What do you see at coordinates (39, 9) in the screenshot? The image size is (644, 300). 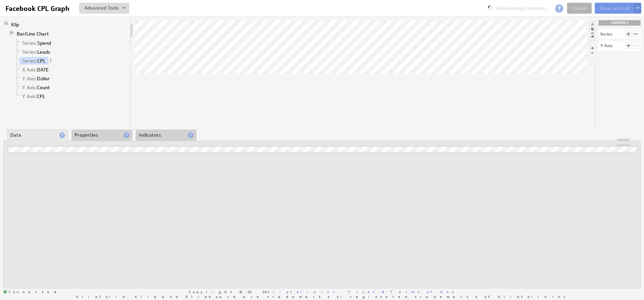 I see `input: Facebook CPL Graph` at bounding box center [39, 9].